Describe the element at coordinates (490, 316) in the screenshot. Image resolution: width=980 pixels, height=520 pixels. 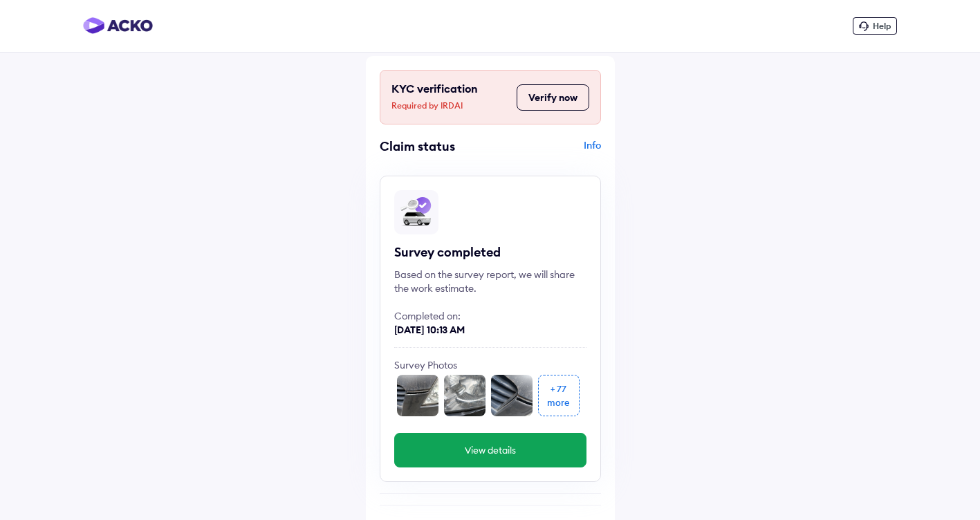
I see `div: Completed on:` at that location.